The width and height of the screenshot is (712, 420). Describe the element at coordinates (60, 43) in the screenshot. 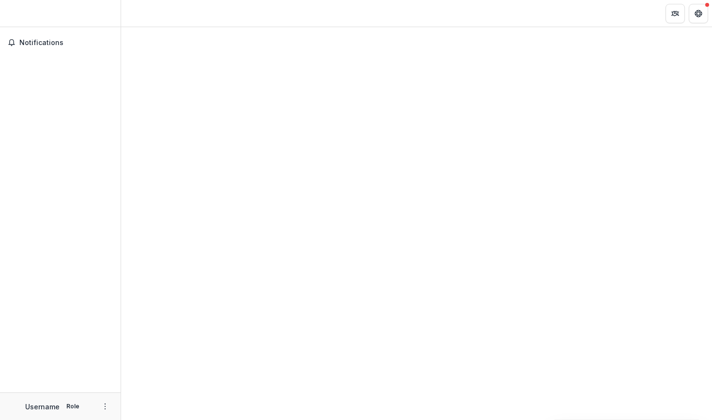

I see `button: Notifications` at that location.